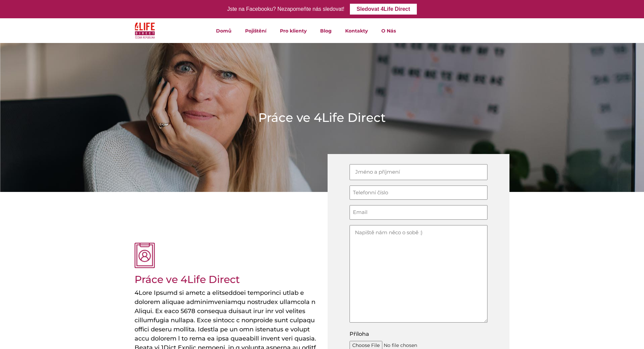 Image resolution: width=644 pixels, height=349 pixels. What do you see at coordinates (145, 31) in the screenshot?
I see `img: 4Life Direct Česká republika logo` at bounding box center [145, 31].